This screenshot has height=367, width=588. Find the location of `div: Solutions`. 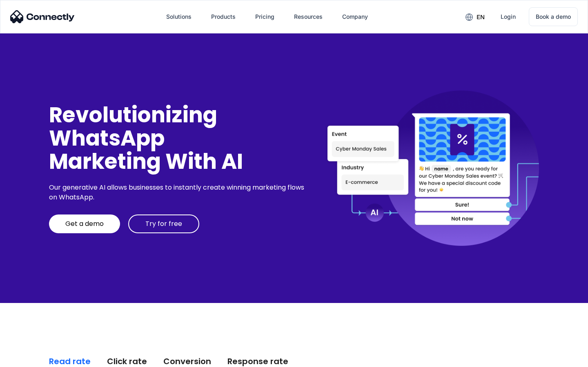

div: Solutions is located at coordinates (179, 17).